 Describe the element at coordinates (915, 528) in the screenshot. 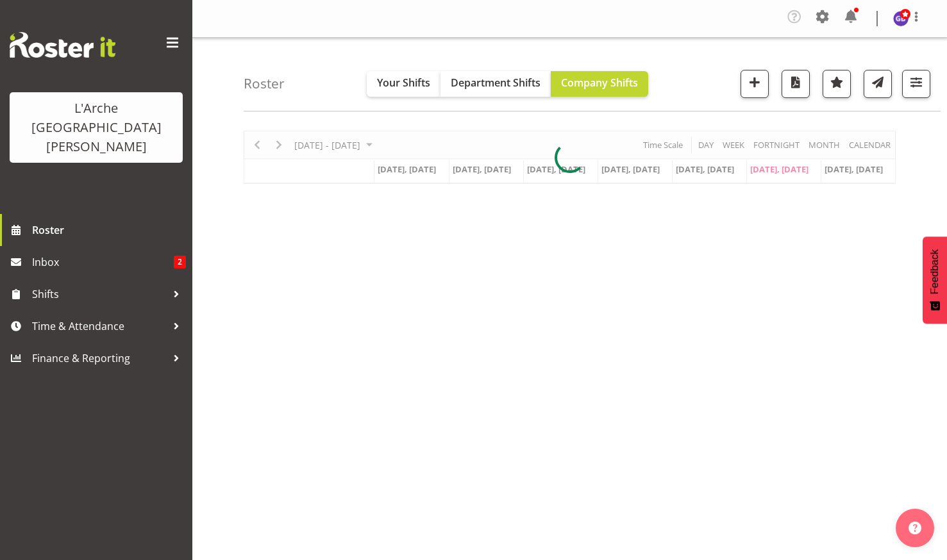

I see `img: help-xxl-2.png` at that location.